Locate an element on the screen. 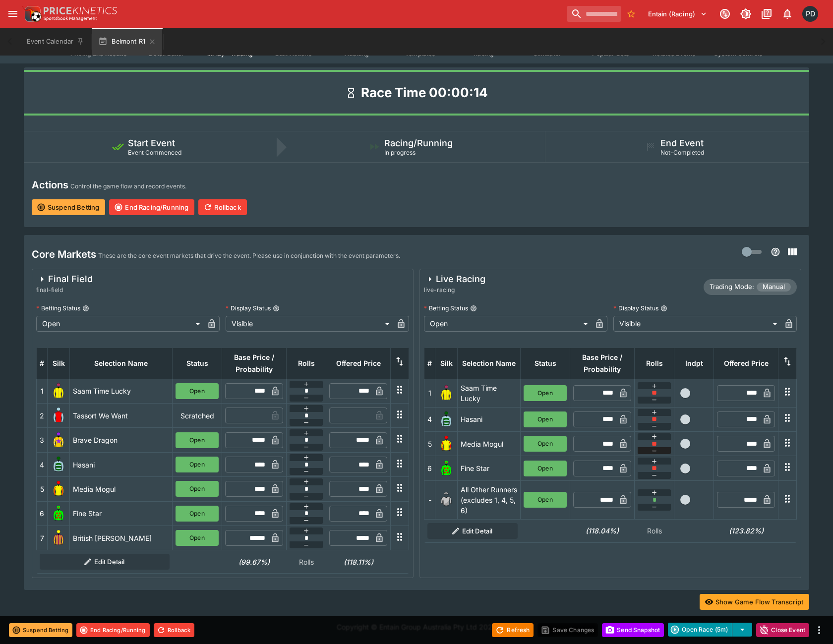  th: Status is located at coordinates (198, 363).